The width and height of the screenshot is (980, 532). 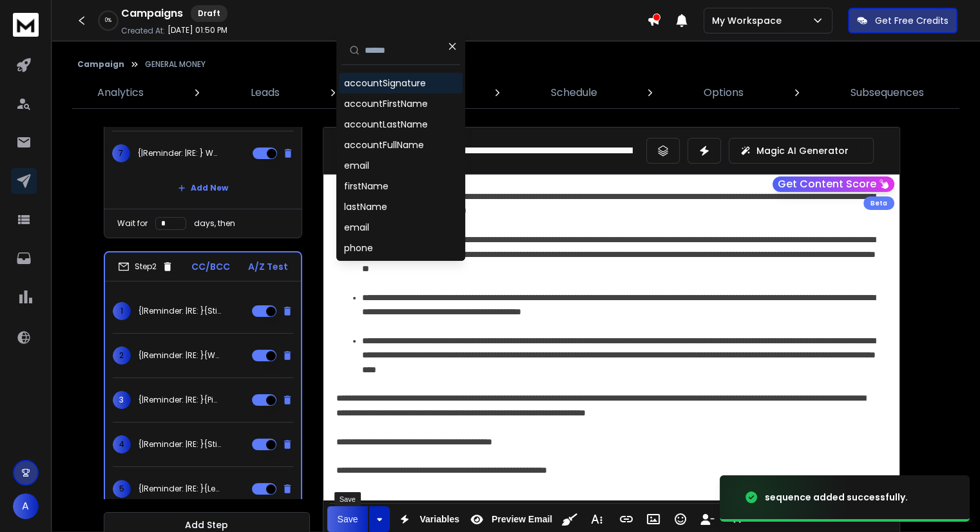 I want to click on p: Created At:, so click(x=143, y=31).